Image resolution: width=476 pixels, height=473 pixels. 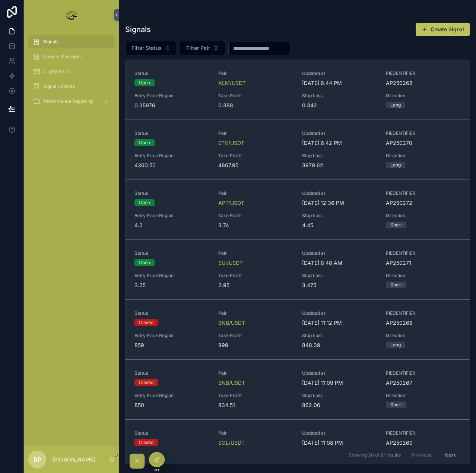 What do you see at coordinates (339, 345) in the screenshot?
I see `span: 848.39` at bounding box center [339, 345].